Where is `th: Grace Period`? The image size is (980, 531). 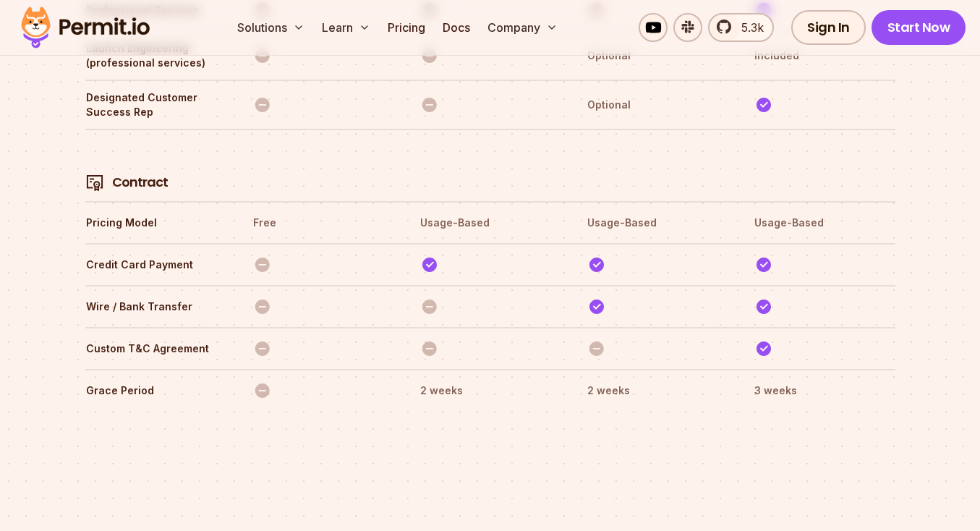 th: Grace Period is located at coordinates (155, 390).